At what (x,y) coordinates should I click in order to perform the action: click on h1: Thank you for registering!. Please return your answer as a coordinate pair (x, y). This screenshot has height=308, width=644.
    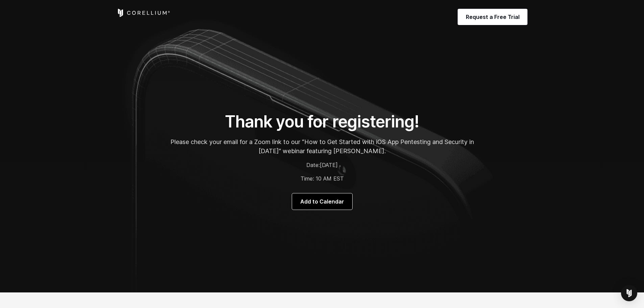
    Looking at the image, I should click on (322, 122).